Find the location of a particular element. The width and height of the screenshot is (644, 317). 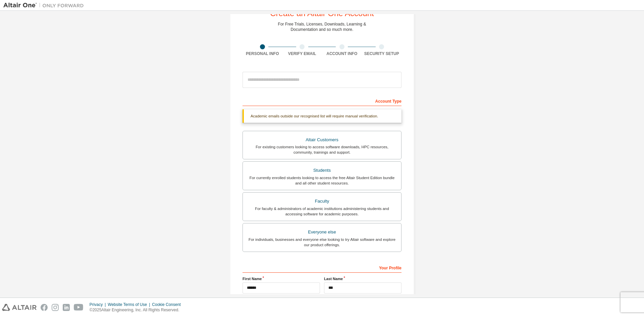

img: youtube.svg is located at coordinates (79, 307).